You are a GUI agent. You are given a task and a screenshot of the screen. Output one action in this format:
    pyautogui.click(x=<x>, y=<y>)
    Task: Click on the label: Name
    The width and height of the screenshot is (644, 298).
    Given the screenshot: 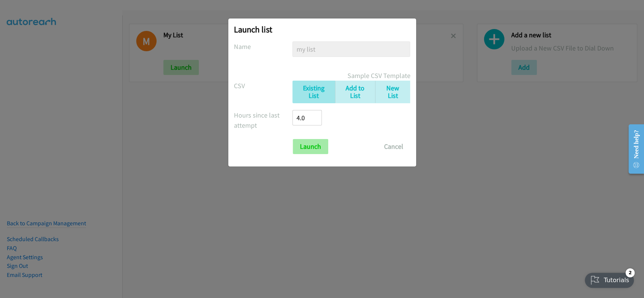 What is the action you would take?
    pyautogui.click(x=263, y=46)
    